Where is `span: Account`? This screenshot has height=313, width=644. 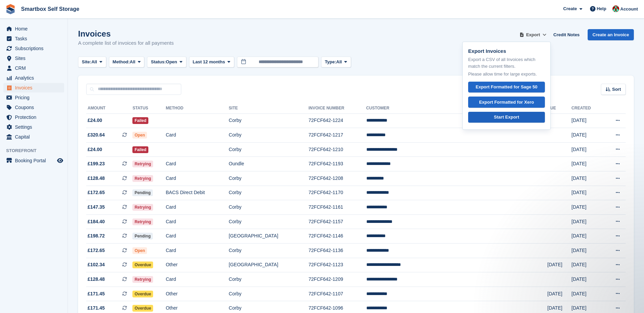
span: Account is located at coordinates (629, 9).